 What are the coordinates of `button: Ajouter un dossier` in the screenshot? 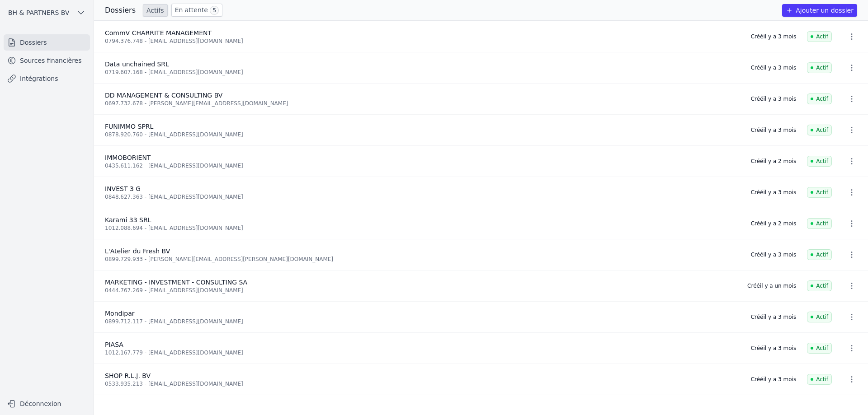 It's located at (820, 10).